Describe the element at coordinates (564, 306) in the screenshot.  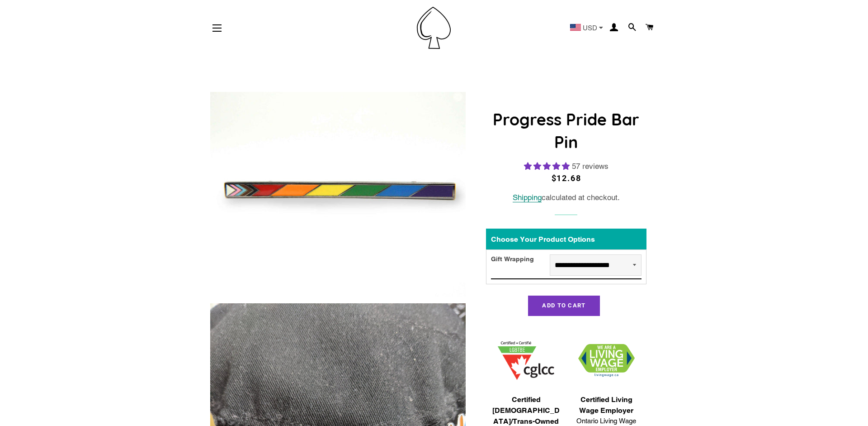
I see `button: Add to Cart` at that location.